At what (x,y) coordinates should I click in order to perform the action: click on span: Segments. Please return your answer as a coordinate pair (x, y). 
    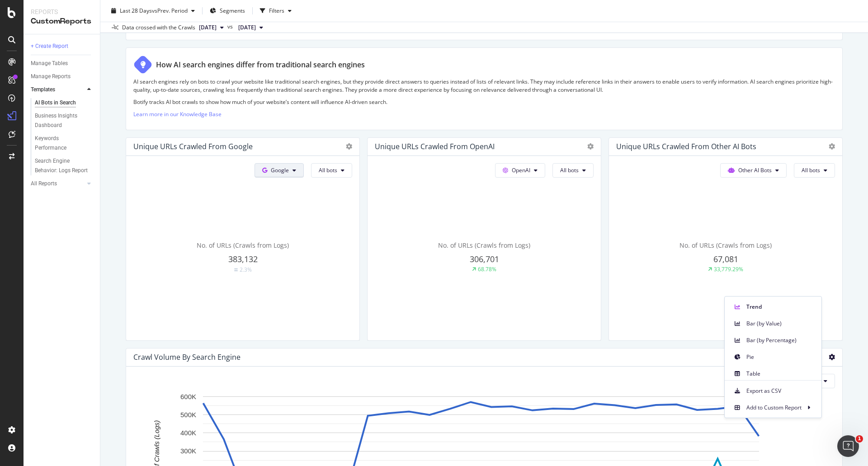
    Looking at the image, I should click on (232, 10).